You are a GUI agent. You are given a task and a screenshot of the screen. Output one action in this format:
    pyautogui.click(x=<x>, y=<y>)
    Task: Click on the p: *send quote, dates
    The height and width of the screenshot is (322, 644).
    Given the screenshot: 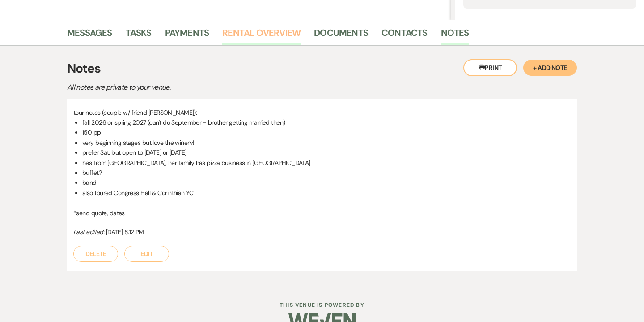 What is the action you would take?
    pyautogui.click(x=322, y=213)
    